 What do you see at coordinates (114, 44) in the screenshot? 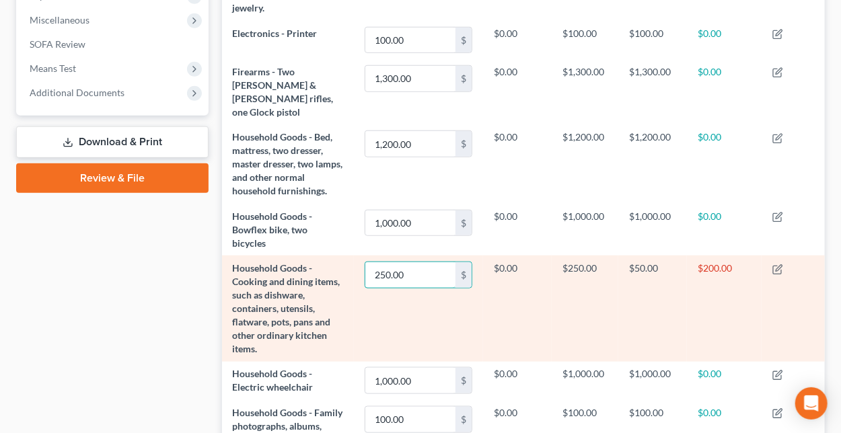
I see `a: SOFA Review` at bounding box center [114, 44].